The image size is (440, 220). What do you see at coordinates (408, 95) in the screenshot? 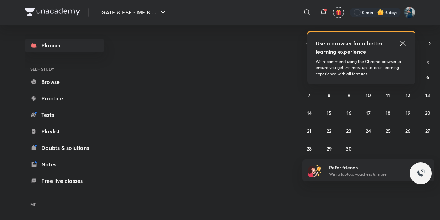
I see `abbr: September 12, 2025` at bounding box center [408, 95].